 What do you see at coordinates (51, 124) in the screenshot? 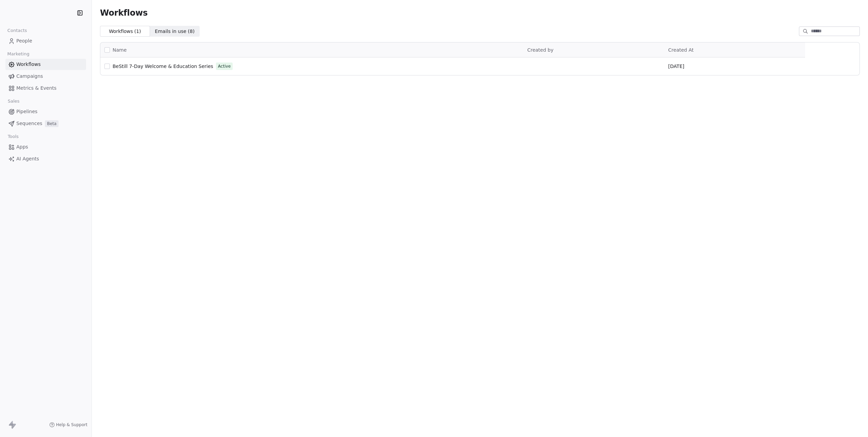
I see `span: Beta` at bounding box center [51, 124].